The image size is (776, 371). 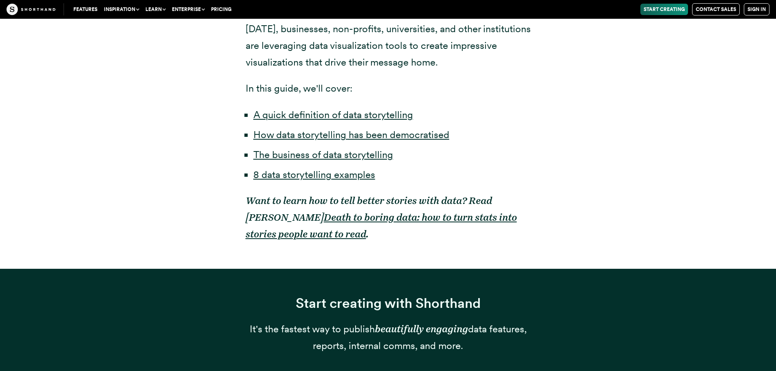 I want to click on button: Enterprise, so click(x=188, y=9).